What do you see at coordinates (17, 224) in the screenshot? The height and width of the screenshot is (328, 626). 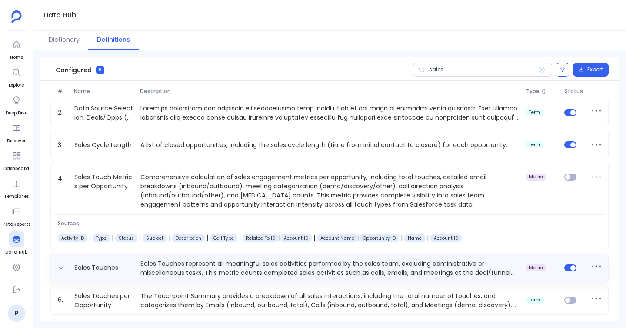 I see `span: PetaReports` at bounding box center [17, 224].